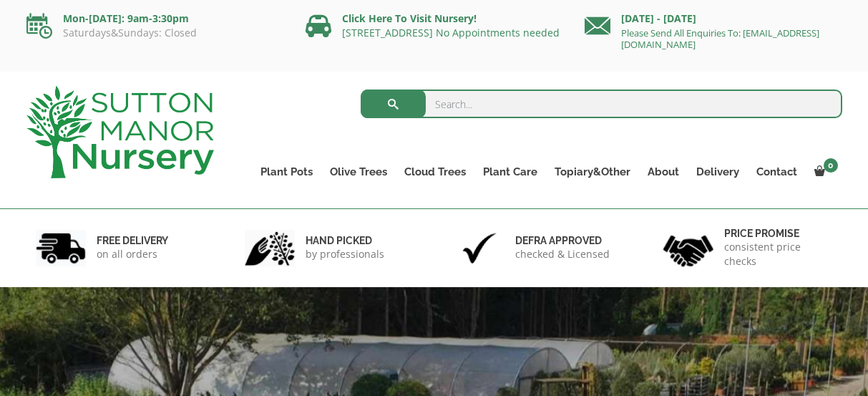  Describe the element at coordinates (562, 254) in the screenshot. I see `p: checked & Licensed` at that location.